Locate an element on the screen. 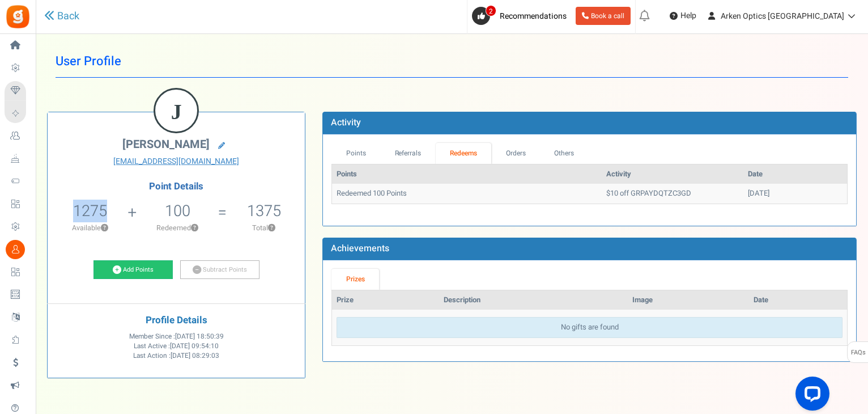 The height and width of the screenshot is (414, 868). h4: Profile Details is located at coordinates (176, 320).